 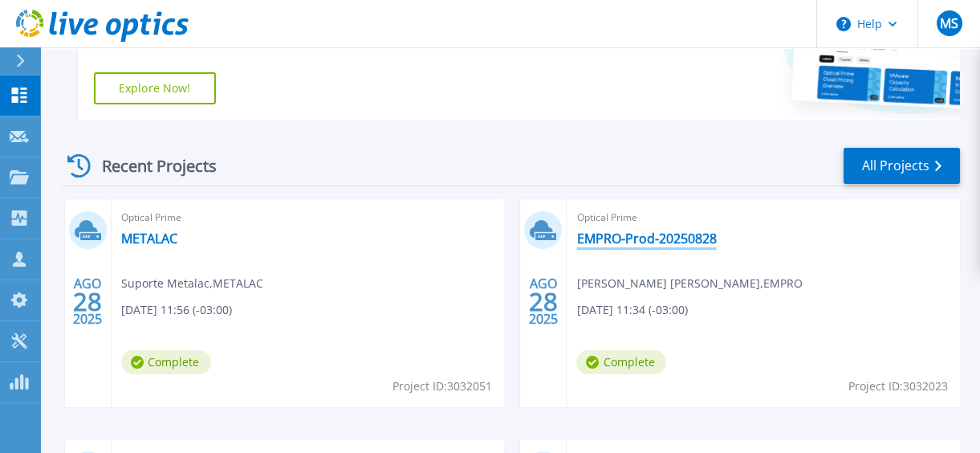 I want to click on a: EMPRO-Prod-20250828, so click(x=646, y=238).